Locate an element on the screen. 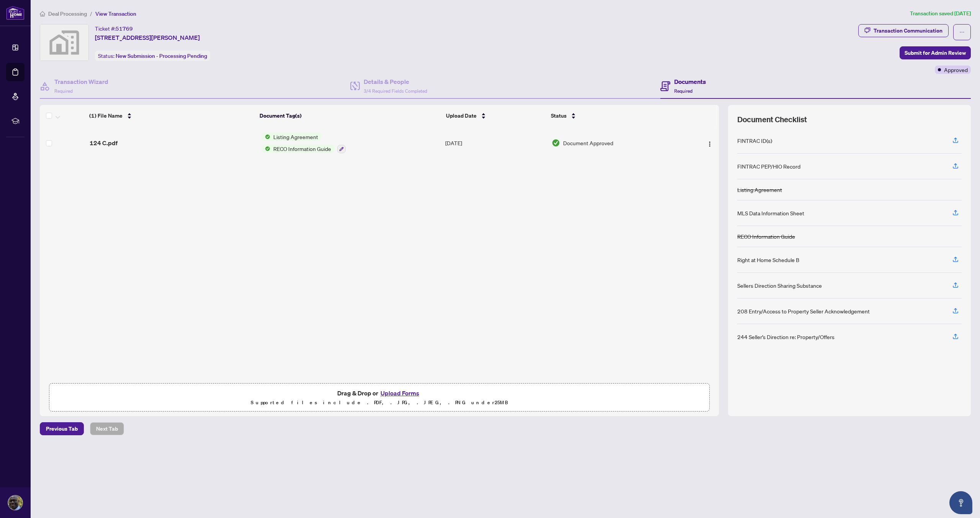  th: Document Tag(s) is located at coordinates (349, 116).